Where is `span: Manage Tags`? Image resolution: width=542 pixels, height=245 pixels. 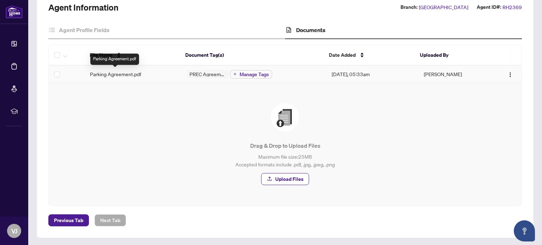 span: Manage Tags is located at coordinates (254, 74).